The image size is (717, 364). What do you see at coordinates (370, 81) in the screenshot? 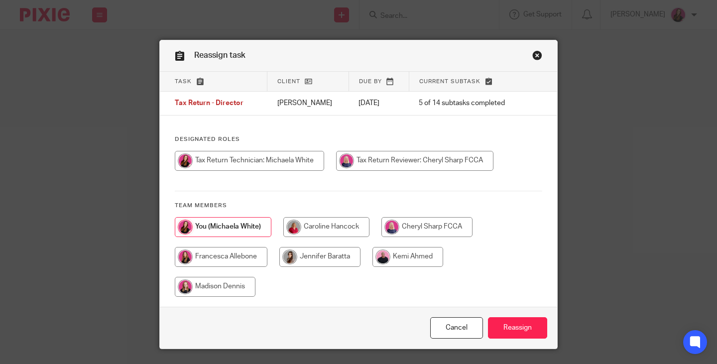
I see `span: Due by` at bounding box center [370, 81].